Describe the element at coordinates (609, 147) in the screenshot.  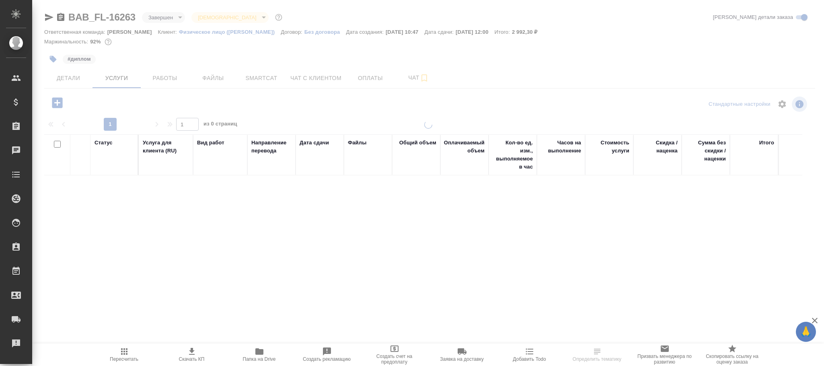
I see `div: Стоимость услуги` at that location.